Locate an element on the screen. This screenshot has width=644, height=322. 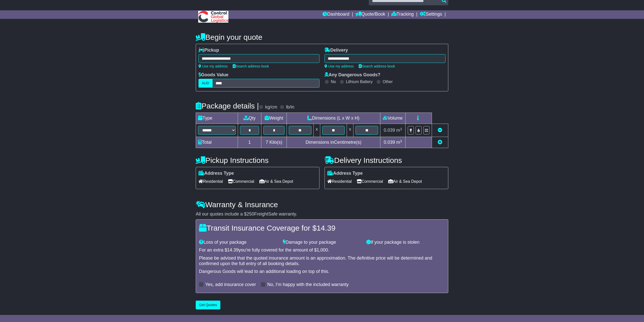
label: lb/in is located at coordinates (290, 107).